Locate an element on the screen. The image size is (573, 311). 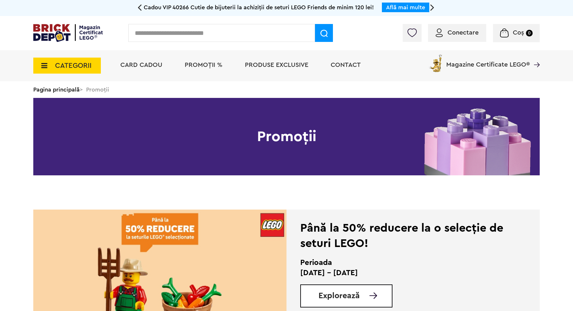
a: Magazine Certificate LEGO® is located at coordinates (535, 56).